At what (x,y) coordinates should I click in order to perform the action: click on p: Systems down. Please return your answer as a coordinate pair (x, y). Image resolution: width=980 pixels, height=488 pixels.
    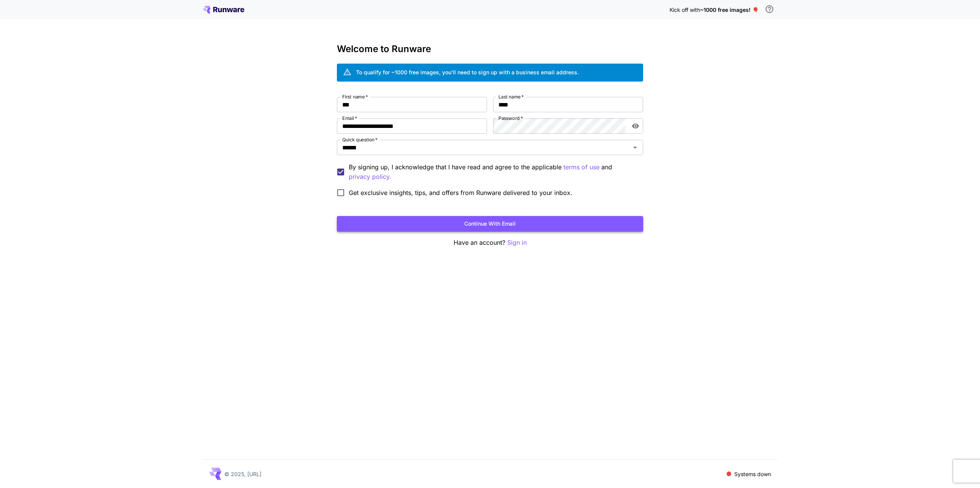
    Looking at the image, I should click on (753, 474).